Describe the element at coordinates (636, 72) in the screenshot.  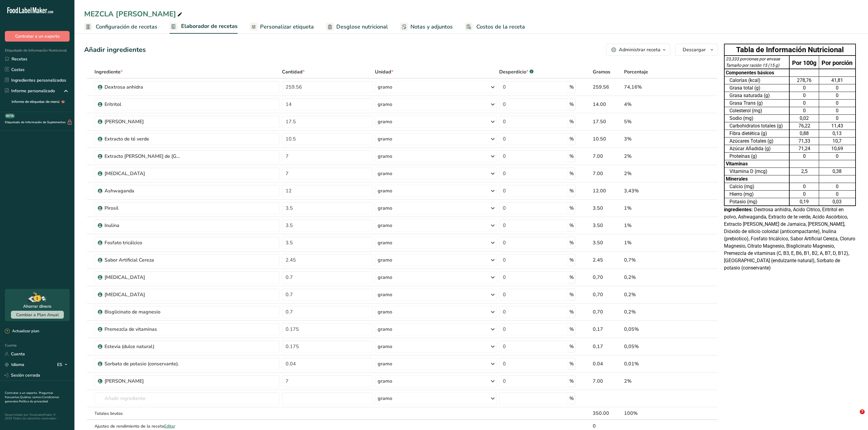
I see `font: Porcentaje` at that location.